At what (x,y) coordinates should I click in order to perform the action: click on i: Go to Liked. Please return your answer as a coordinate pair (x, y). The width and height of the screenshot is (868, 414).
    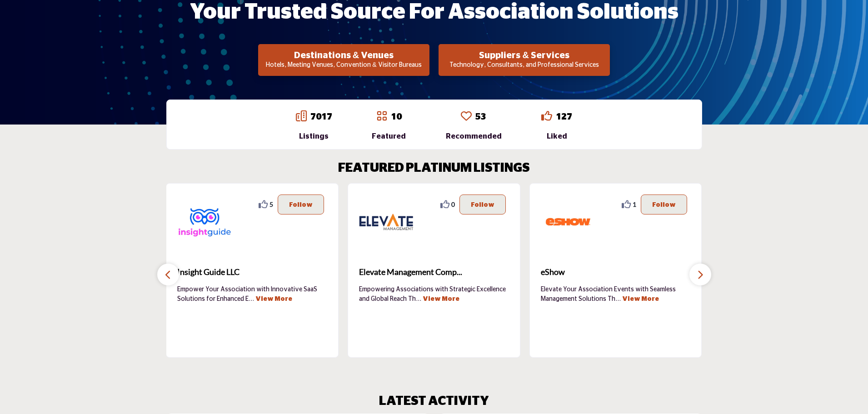
    Looking at the image, I should click on (547, 116).